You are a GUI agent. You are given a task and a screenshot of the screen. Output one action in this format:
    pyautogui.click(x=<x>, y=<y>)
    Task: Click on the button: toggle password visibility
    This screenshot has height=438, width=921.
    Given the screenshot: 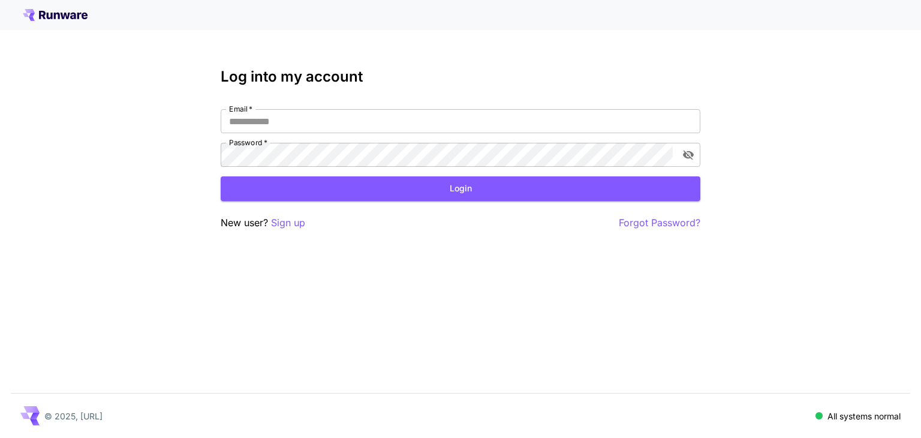 What is the action you would take?
    pyautogui.click(x=688, y=155)
    